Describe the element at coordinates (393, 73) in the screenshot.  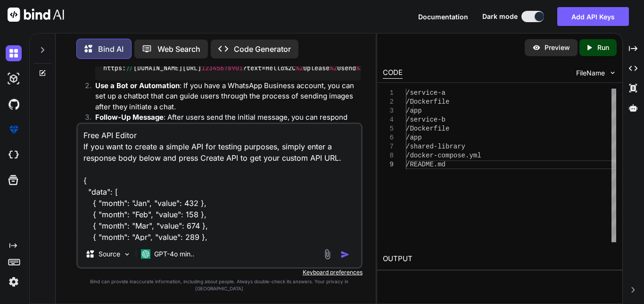
I see `div: CODE` at that location.